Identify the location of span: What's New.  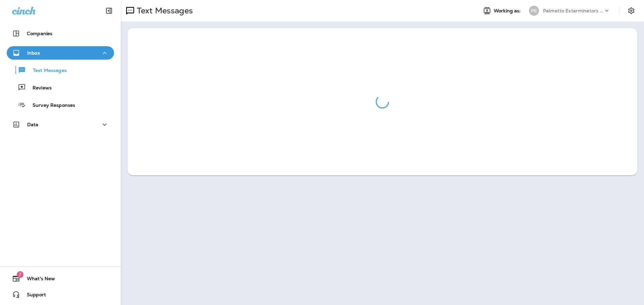
(38, 280).